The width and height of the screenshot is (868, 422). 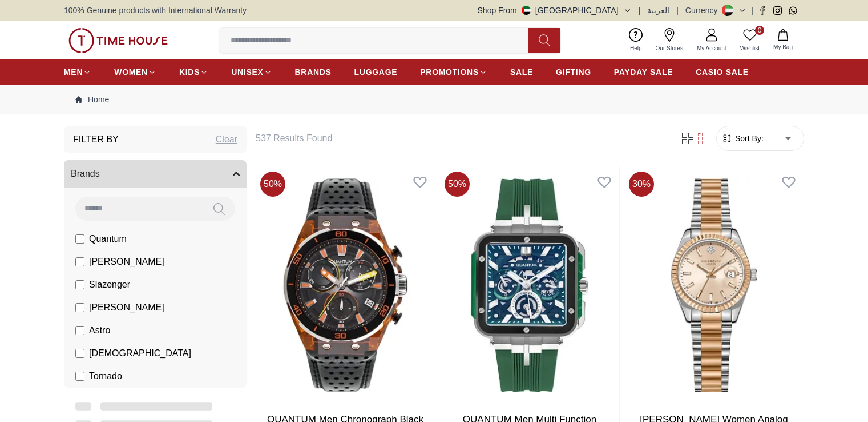 I want to click on span: Sort By:, so click(x=749, y=139).